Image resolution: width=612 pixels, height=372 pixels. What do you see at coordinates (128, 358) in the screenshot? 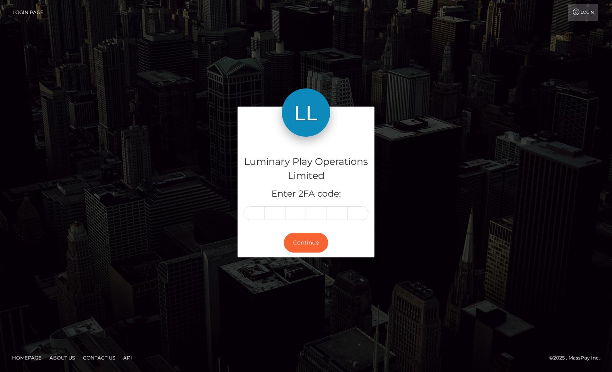
I see `a: API` at bounding box center [128, 358].